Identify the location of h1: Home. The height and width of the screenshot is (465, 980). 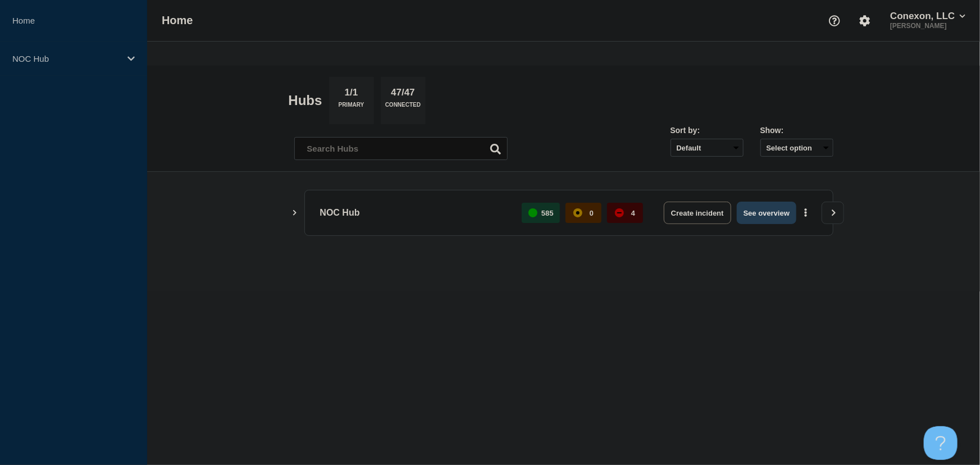
(178, 20).